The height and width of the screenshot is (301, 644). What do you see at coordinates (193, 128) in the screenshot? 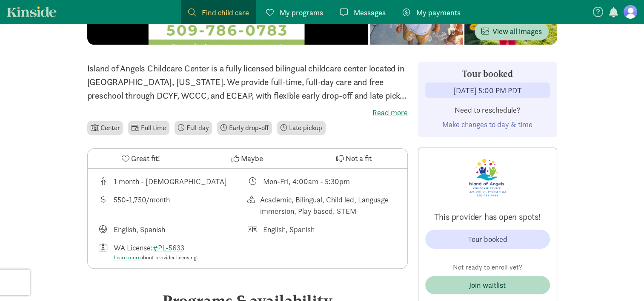
I see `li: Full day` at bounding box center [193, 128].